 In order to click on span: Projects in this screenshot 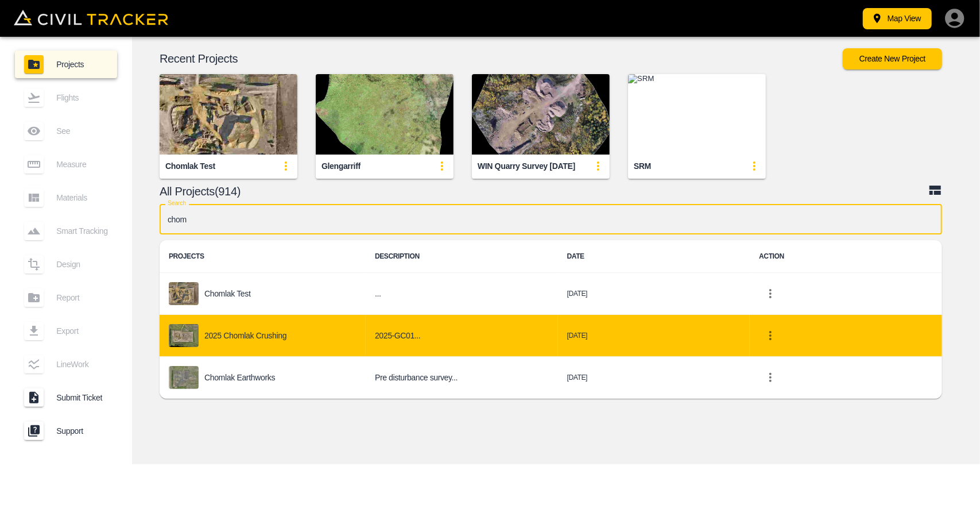, I will do `click(82, 64)`.